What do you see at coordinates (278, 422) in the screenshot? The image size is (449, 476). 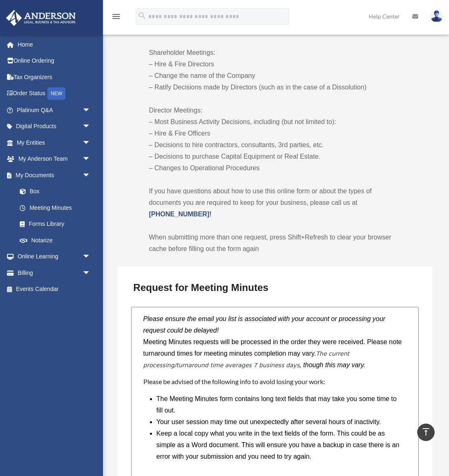 I see `li: Your user session may time out unexpectedly after several hours of inactivity.` at bounding box center [278, 422].